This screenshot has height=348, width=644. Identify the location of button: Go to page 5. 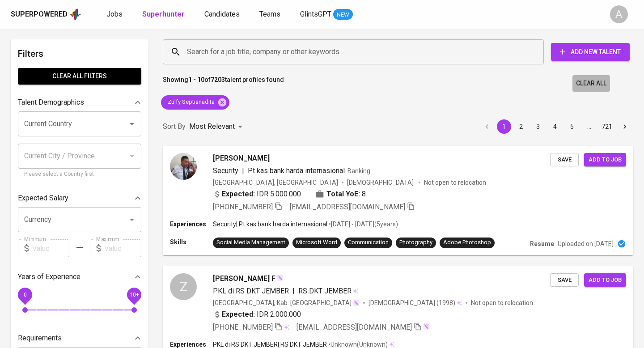
(572, 126).